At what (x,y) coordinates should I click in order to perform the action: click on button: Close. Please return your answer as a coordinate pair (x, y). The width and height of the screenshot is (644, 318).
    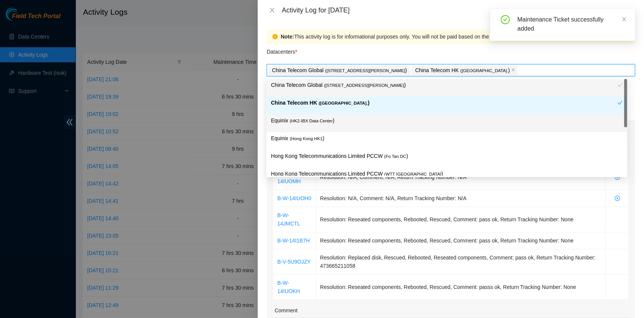
    Looking at the image, I should click on (272, 10).